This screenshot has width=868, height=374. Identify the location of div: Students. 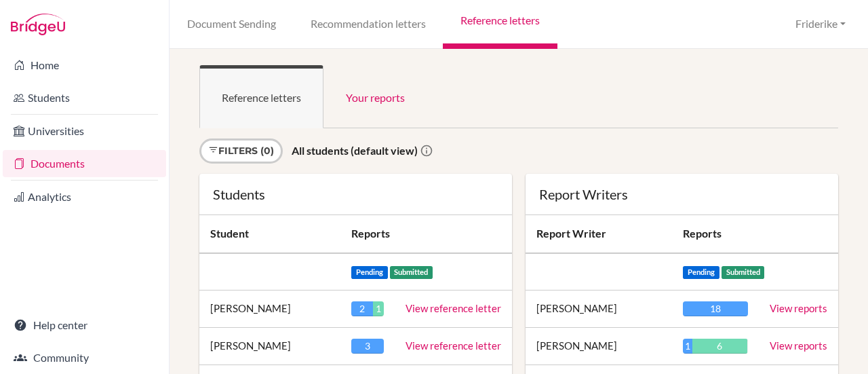
(355, 194).